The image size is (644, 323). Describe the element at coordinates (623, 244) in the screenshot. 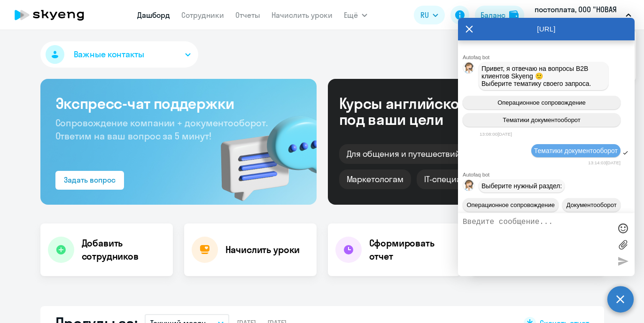

I see `label: Лимит 10 файлов` at that location.